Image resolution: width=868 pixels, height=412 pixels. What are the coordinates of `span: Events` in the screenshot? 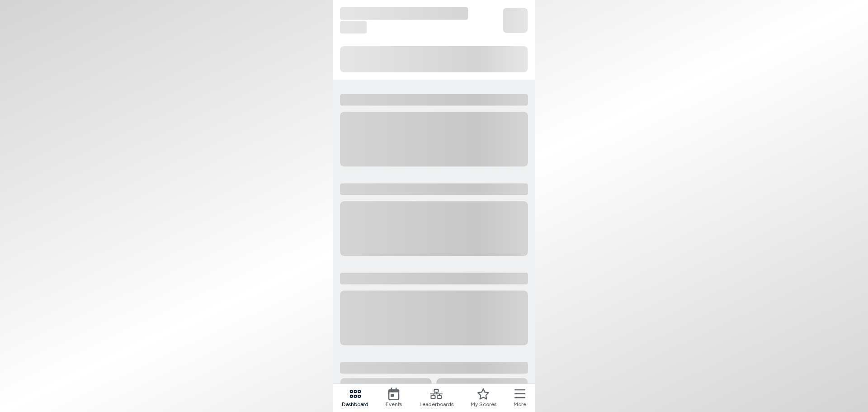 It's located at (394, 404).